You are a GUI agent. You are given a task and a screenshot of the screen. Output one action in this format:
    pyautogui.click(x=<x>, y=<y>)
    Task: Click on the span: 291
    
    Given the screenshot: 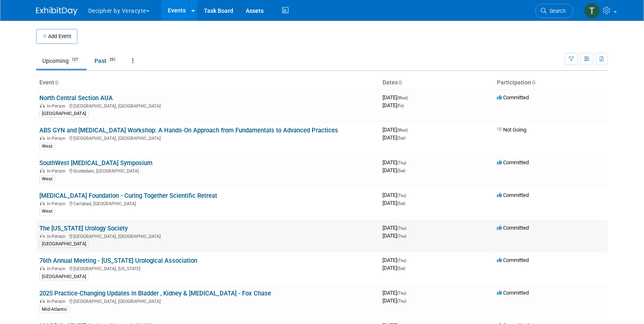 What is the action you would take?
    pyautogui.click(x=112, y=59)
    